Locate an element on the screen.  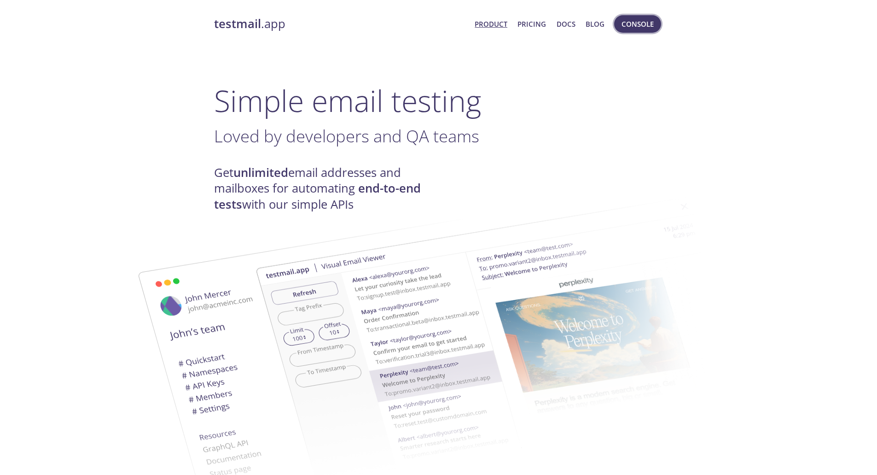
button: Console is located at coordinates (638, 24).